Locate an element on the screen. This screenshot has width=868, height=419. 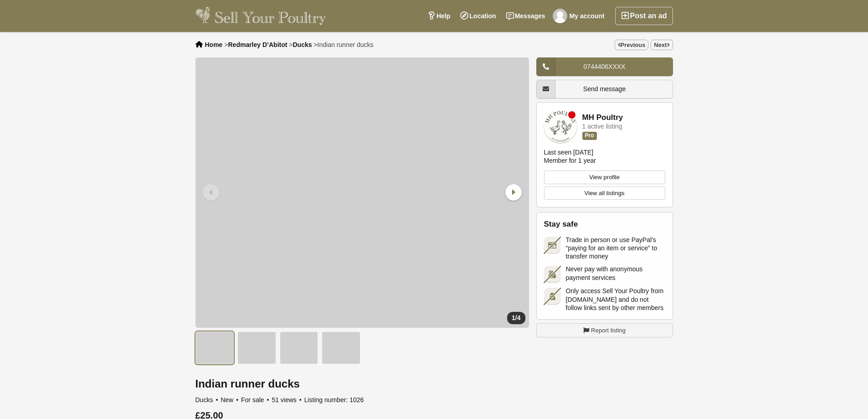
h1: Indian runner ducks is located at coordinates (362, 384).